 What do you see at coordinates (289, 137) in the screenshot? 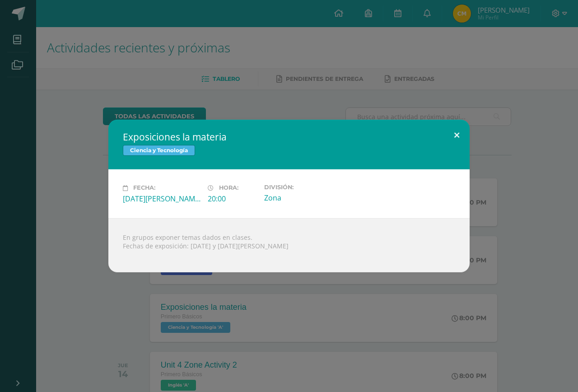
I see `h2: Exposiciones la materia` at bounding box center [289, 137].